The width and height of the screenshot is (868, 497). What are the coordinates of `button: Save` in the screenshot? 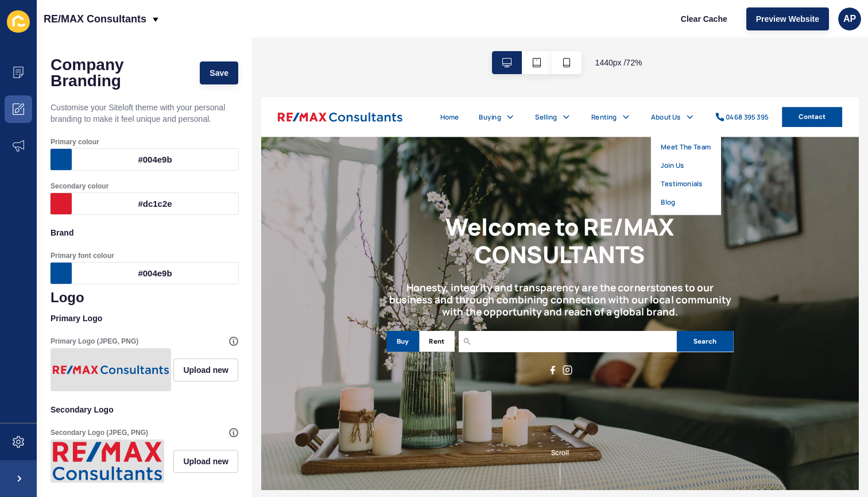 It's located at (219, 73).